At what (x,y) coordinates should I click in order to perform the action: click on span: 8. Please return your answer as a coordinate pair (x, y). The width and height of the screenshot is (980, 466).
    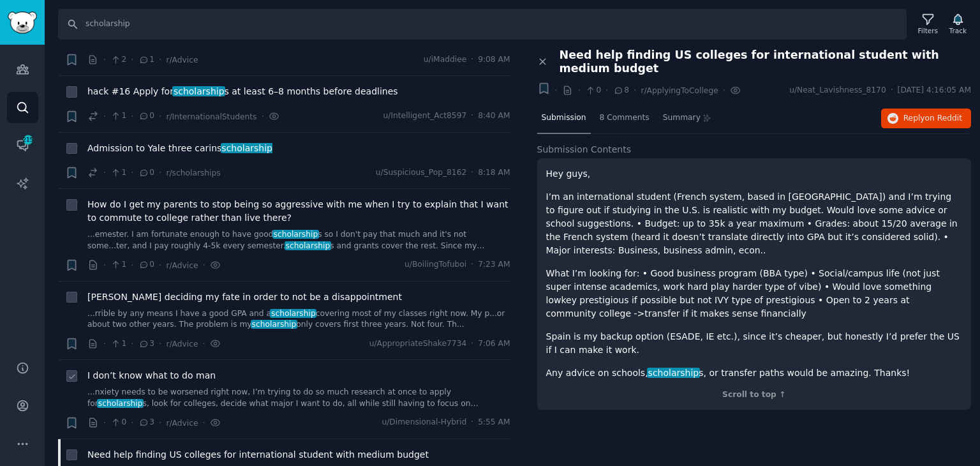
    Looking at the image, I should click on (621, 91).